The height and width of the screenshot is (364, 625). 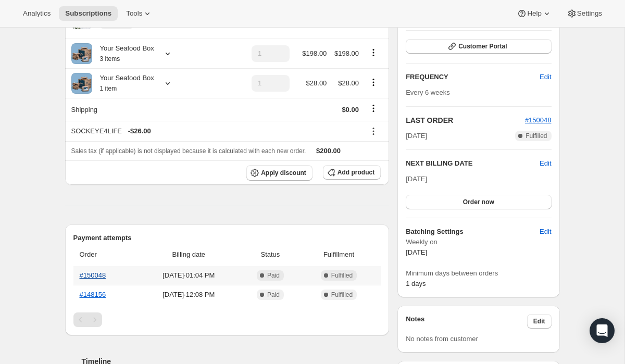 I want to click on div: Open Intercom Messenger, so click(x=602, y=331).